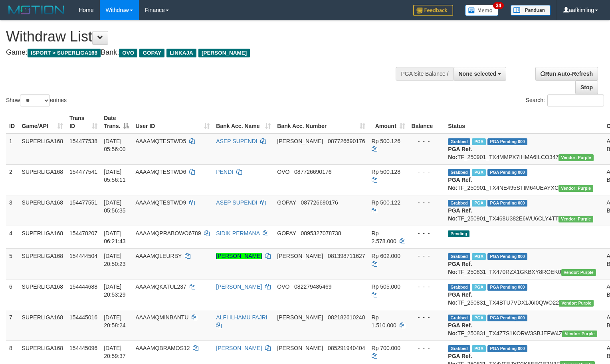 The width and height of the screenshot is (610, 364). What do you see at coordinates (524, 294) in the screenshot?
I see `td: TF_250831_TX4BTU7VDX1J6I0QWO22` at bounding box center [524, 294].